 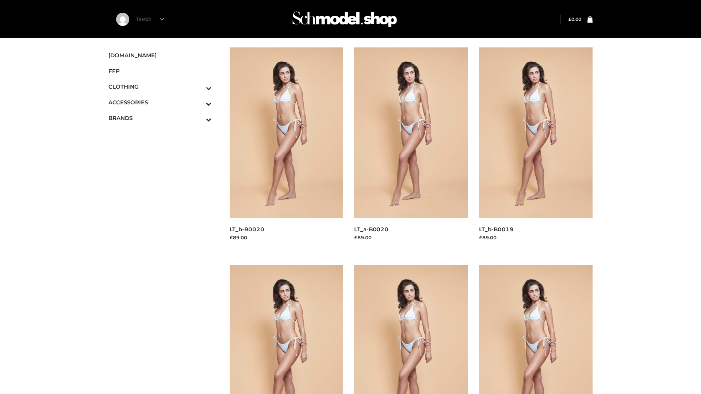 What do you see at coordinates (150, 19) in the screenshot?
I see `a: Test28` at bounding box center [150, 19].